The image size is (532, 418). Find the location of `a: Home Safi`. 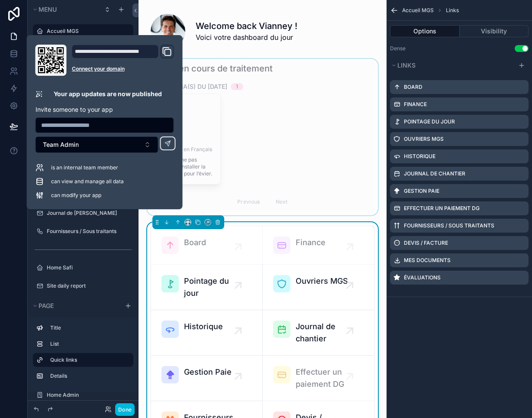

a: Home Safi is located at coordinates (87, 268).